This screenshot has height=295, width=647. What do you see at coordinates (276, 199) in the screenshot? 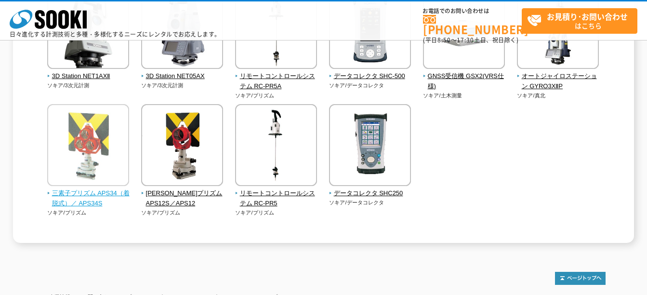
I see `span: リモートコントロールシステム RC-PR5` at bounding box center [276, 199].